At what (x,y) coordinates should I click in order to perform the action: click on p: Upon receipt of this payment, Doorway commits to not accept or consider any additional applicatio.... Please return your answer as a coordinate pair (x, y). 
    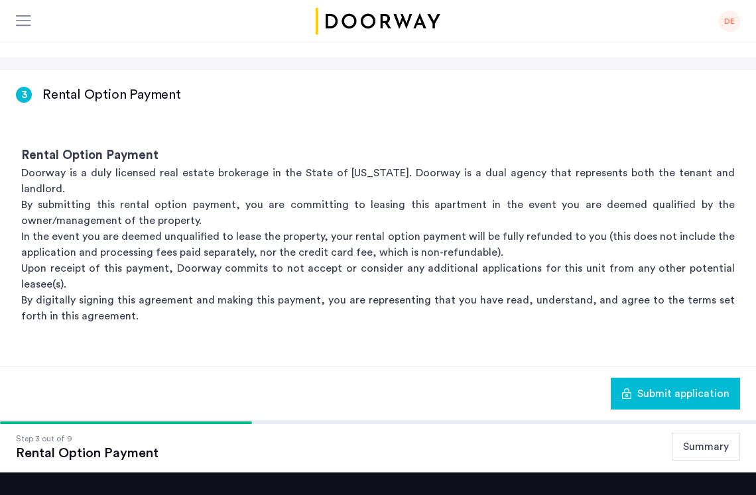
    Looking at the image, I should click on (378, 277).